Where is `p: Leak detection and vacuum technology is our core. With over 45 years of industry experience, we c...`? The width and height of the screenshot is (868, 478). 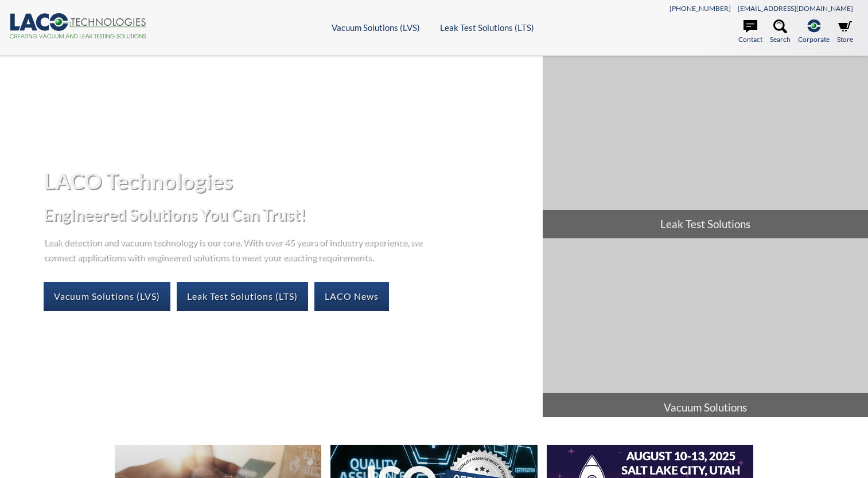 p: Leak detection and vacuum technology is our core. With over 45 years of industry experience, we c... is located at coordinates (236, 249).